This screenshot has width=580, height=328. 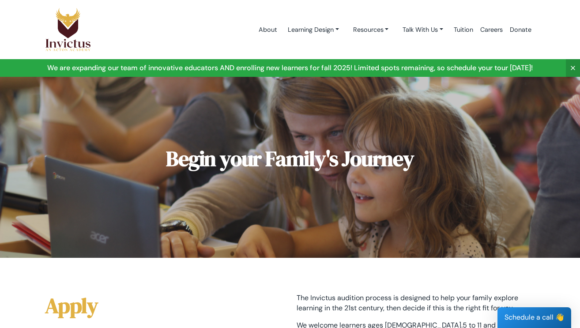 I want to click on a: Learning Design, so click(x=314, y=30).